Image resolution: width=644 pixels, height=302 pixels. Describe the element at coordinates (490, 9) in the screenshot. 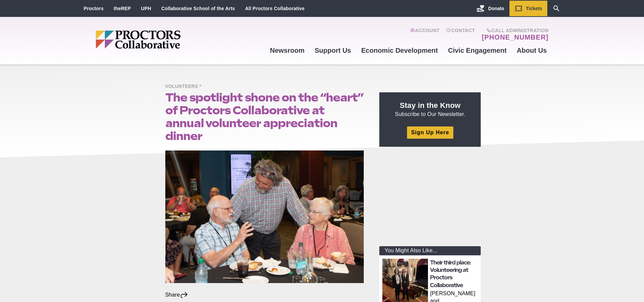

I see `a: Donate` at that location.